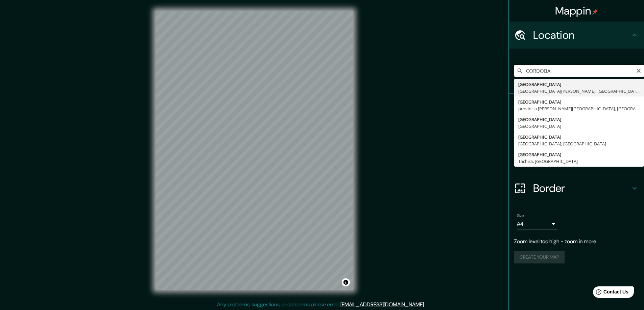  What do you see at coordinates (576, 188) in the screenshot?
I see `div: Border` at bounding box center [576, 188].